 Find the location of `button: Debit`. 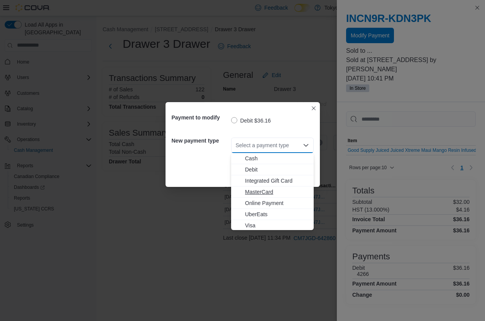

button: Debit is located at coordinates (272, 170).